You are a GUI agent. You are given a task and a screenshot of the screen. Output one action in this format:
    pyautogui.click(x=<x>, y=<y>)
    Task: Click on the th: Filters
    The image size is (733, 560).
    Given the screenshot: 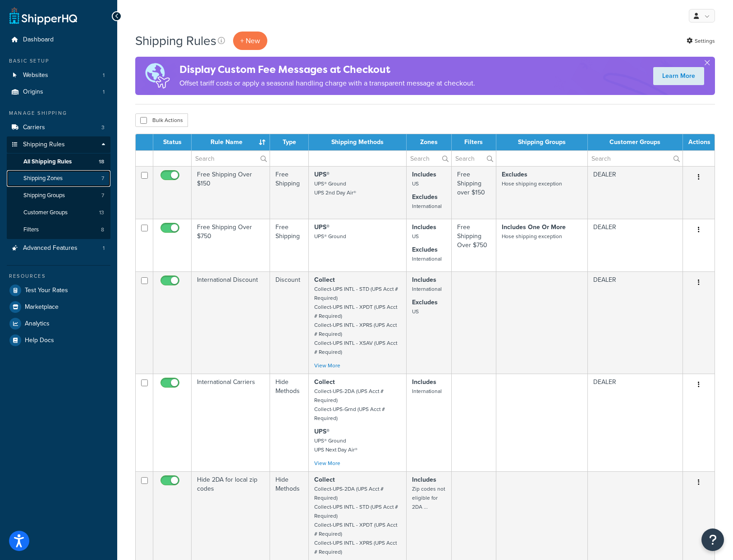 What is the action you would take?
    pyautogui.click(x=474, y=142)
    